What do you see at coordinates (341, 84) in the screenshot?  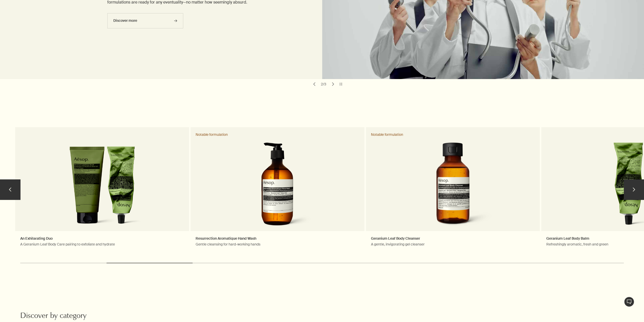 I see `button: pause` at bounding box center [341, 84].